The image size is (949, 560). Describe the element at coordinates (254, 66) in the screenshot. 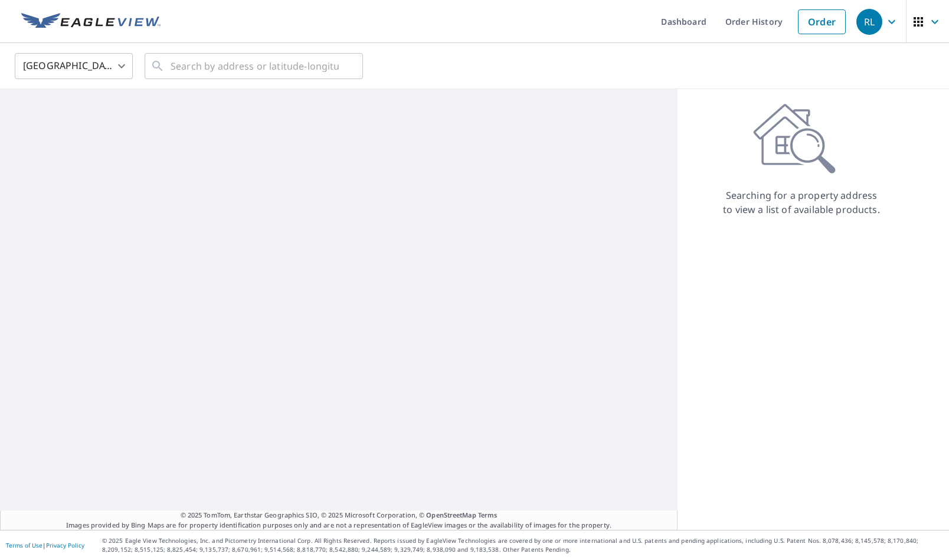

I see `input: Search by address or latitude-longitude` at that location.